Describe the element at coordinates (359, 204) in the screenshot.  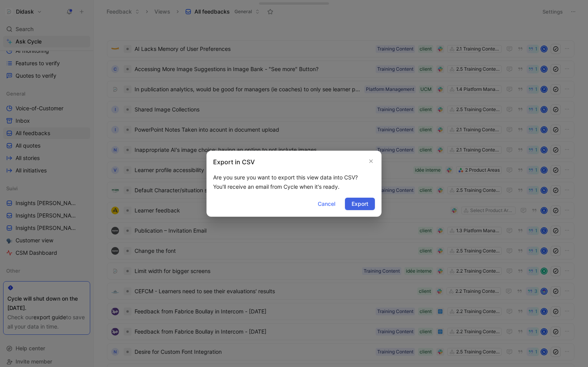
I see `button: Export` at that location.